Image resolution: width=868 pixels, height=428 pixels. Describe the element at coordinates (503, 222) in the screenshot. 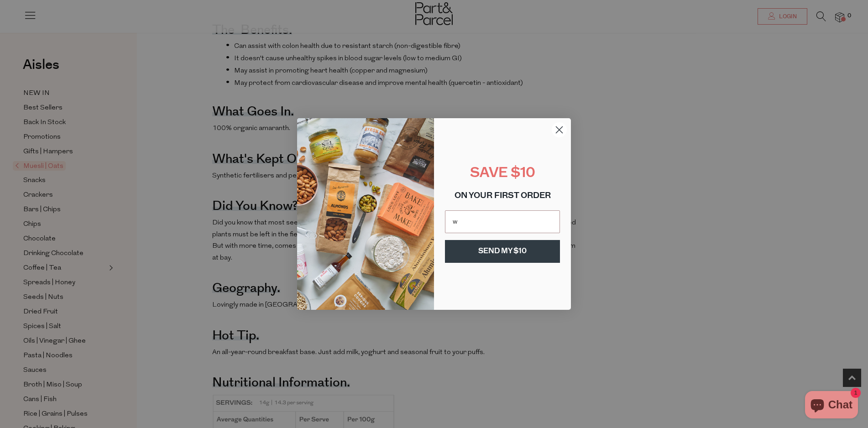

I see `input: Email` at that location.